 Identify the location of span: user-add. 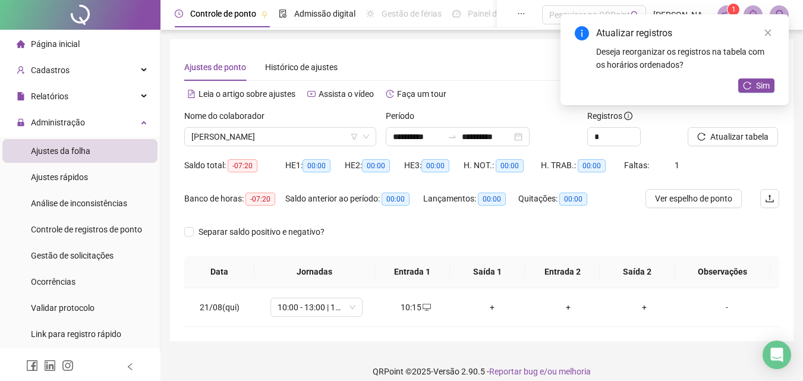
(21, 70).